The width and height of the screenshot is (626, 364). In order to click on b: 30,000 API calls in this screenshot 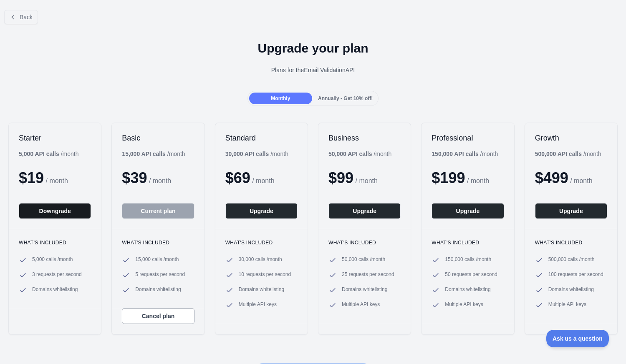, I will do `click(247, 154)`.